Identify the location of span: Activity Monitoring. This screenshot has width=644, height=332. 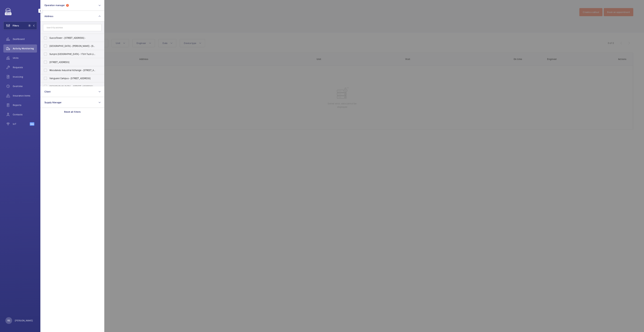
(25, 48).